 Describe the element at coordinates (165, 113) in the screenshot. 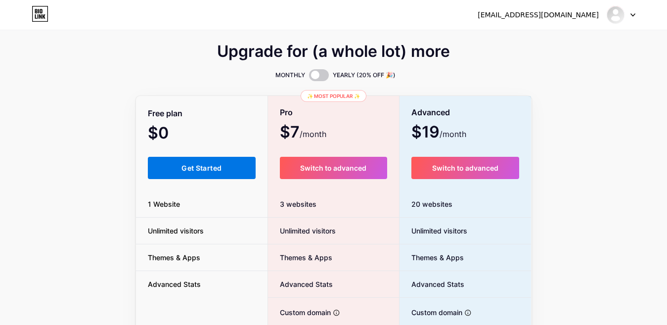

I see `span: Free plan` at that location.